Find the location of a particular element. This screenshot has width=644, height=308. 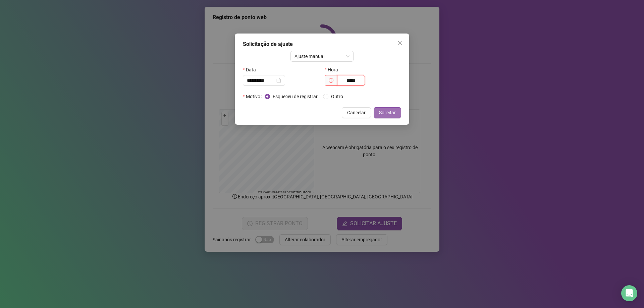

label: Data is located at coordinates (252, 70).